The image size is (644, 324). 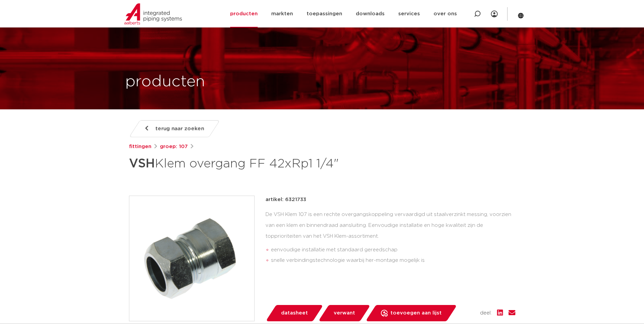 What do you see at coordinates (294, 313) in the screenshot?
I see `a: datasheet` at bounding box center [294, 313].